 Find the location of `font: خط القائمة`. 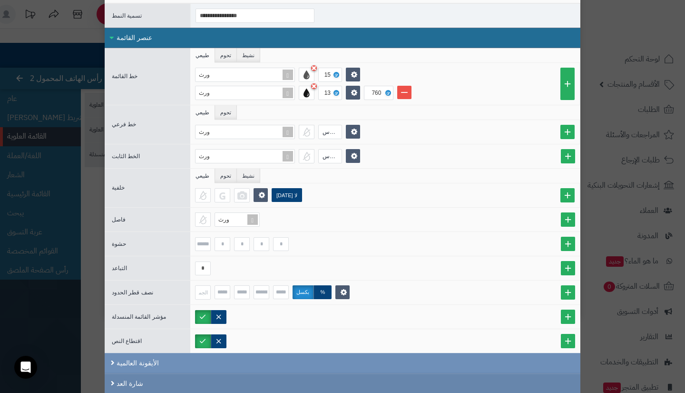

font: خط القائمة is located at coordinates (125, 76).